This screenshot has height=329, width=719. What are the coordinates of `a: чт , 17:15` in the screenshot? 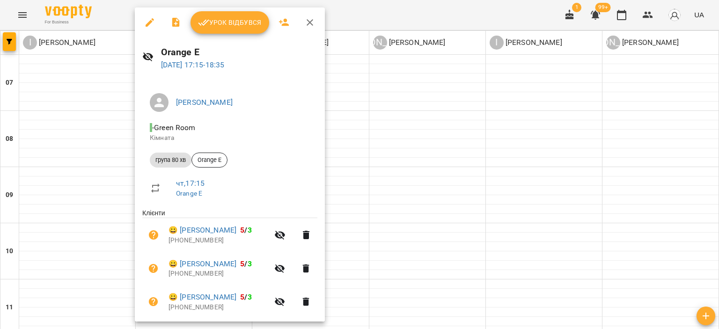 It's located at (190, 183).